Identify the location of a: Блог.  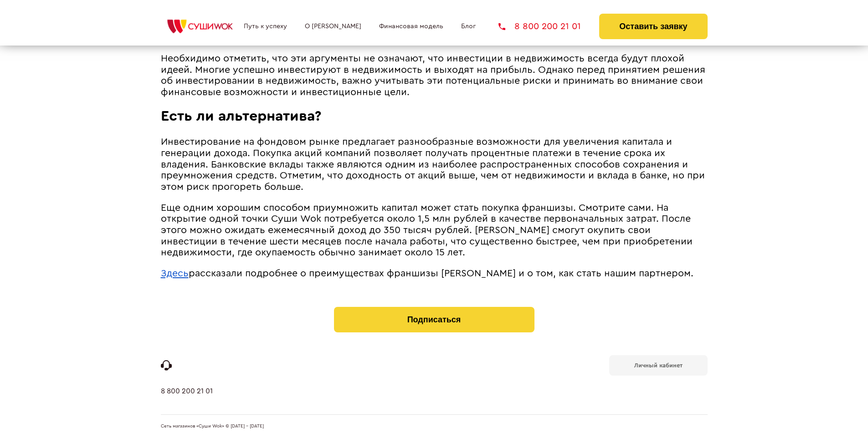
(469, 27).